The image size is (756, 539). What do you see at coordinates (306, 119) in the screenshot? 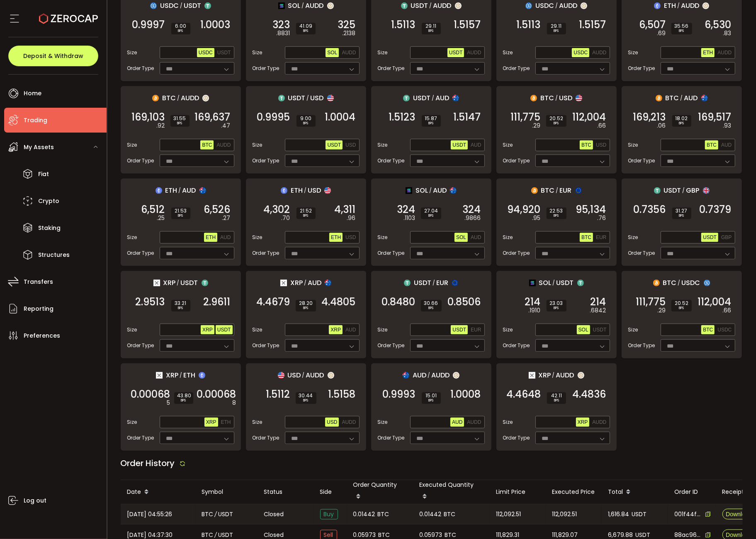
I see `span: 9.00` at bounding box center [306, 119].